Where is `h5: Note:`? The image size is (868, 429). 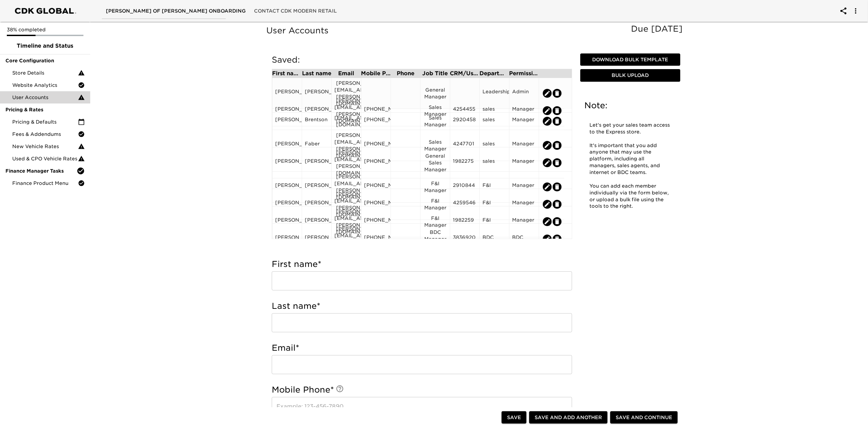
h5: Note: is located at coordinates (630, 106).